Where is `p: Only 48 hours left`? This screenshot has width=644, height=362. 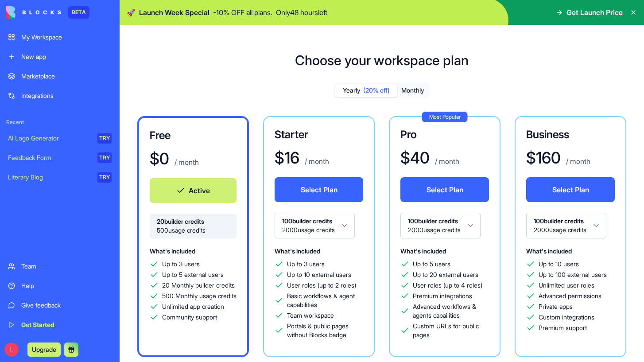
p: Only 48 hours left is located at coordinates (302, 12).